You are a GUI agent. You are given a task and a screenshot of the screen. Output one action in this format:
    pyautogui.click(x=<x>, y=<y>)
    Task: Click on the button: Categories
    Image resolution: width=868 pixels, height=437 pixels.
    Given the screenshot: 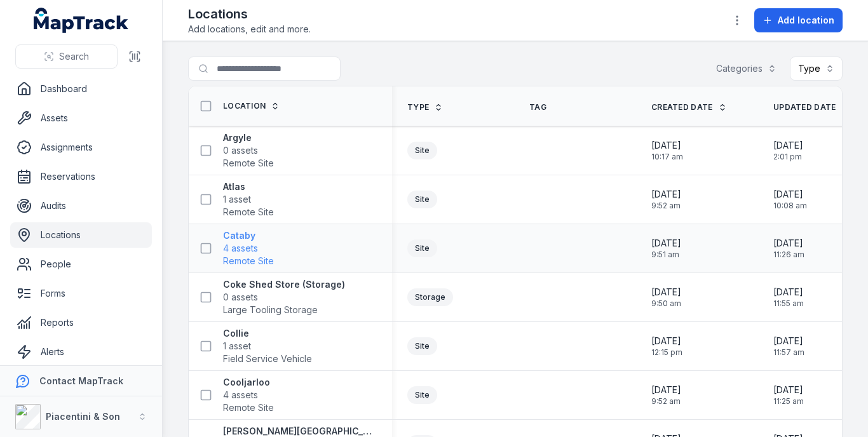 What is the action you would take?
    pyautogui.click(x=746, y=68)
    